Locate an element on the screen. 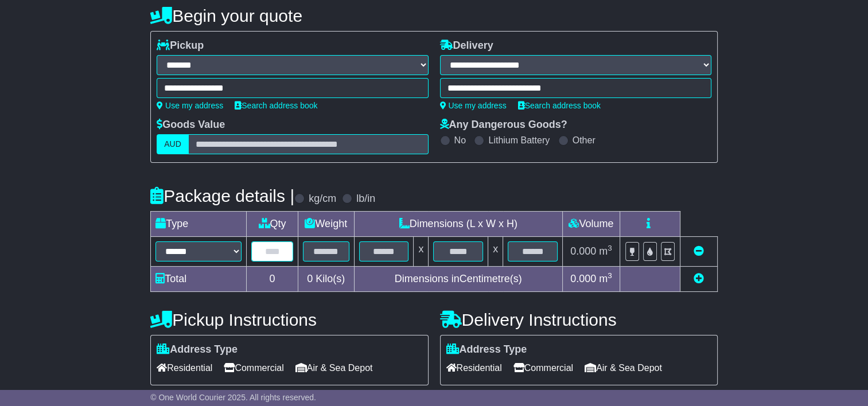 The height and width of the screenshot is (406, 868). label: Pickup is located at coordinates (180, 46).